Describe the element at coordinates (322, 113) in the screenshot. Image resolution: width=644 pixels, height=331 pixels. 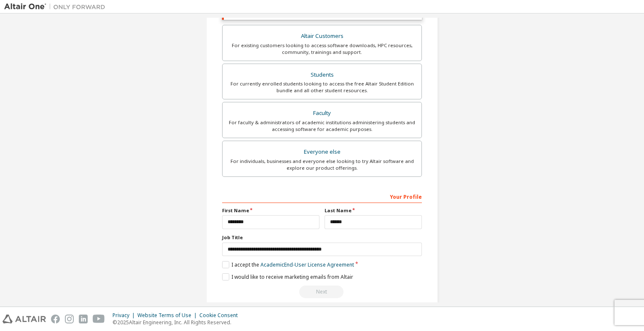
I see `div: Faculty` at that location.